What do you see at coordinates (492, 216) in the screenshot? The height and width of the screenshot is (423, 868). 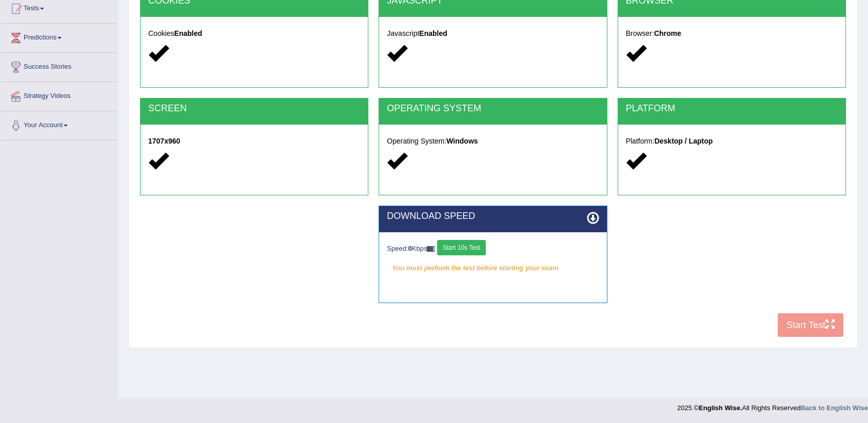 I see `h2: DOWNLOAD SPEED` at bounding box center [492, 216].